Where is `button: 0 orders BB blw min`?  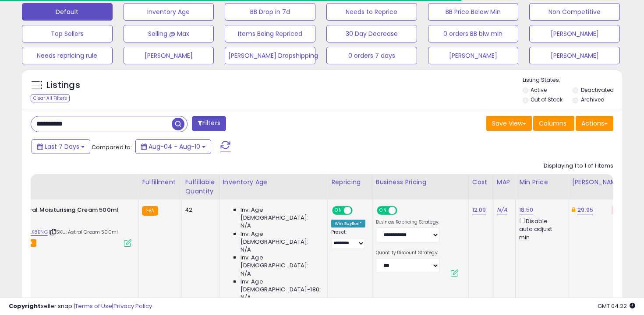
button: 0 orders BB blw min is located at coordinates (473, 34).